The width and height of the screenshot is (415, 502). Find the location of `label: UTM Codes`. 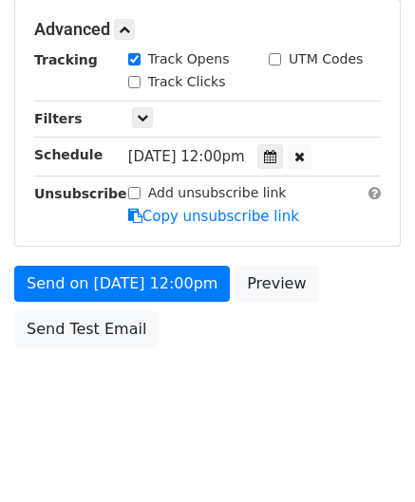

label: UTM Codes is located at coordinates (326, 59).